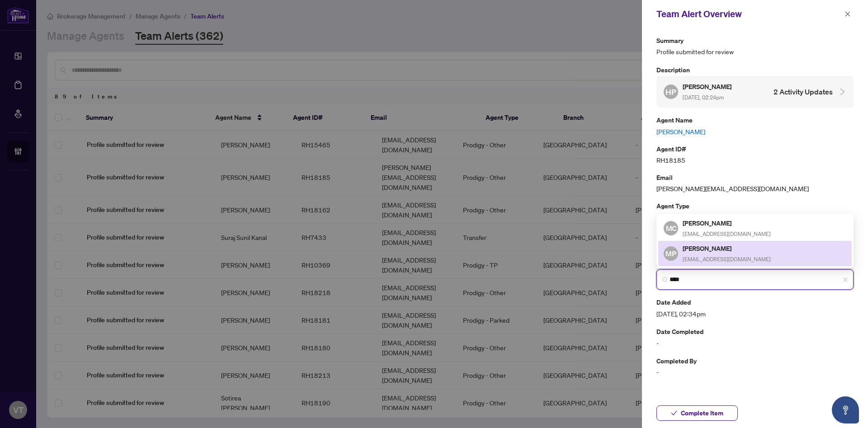 The image size is (868, 428). What do you see at coordinates (755, 206) in the screenshot?
I see `p: Agent Type` at bounding box center [755, 206].